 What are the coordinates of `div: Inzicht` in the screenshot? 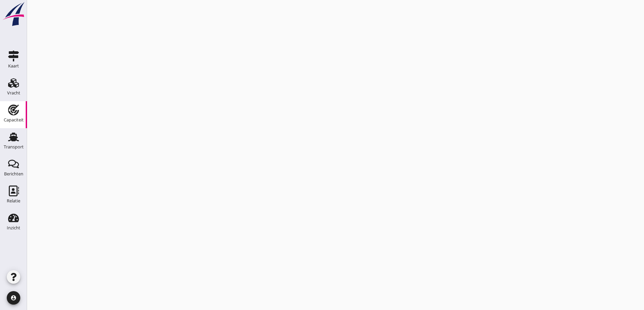 It's located at (14, 228).